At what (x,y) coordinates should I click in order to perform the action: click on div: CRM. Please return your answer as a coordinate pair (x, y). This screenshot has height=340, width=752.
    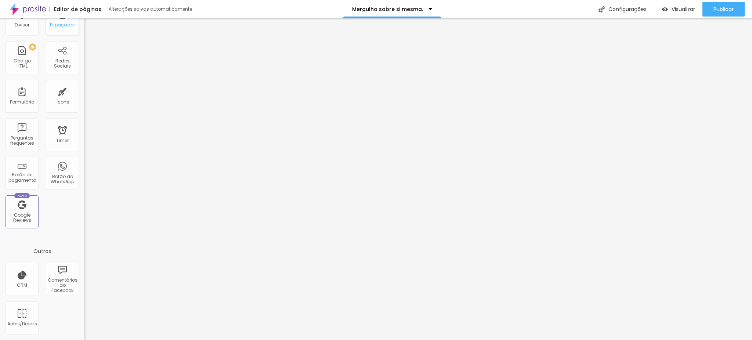
    Looking at the image, I should click on (22, 285).